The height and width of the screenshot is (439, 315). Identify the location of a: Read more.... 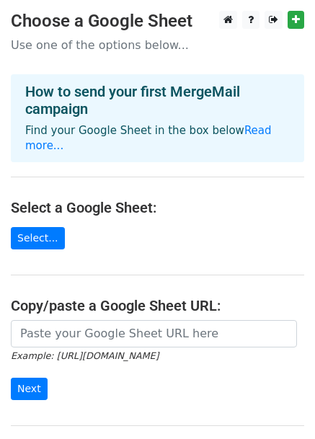
(149, 138).